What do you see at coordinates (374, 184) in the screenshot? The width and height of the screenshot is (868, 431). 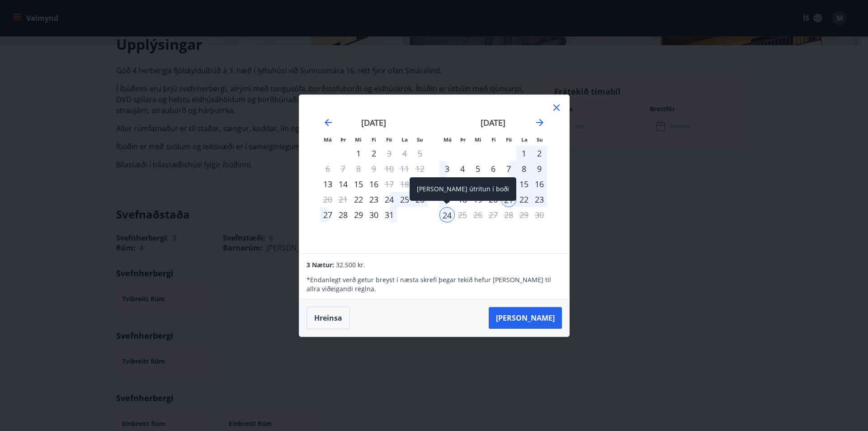 I see `td: Choose fimmtudagur, 16. október 2025 as your check-in date. It’s available.` at bounding box center [374, 184].